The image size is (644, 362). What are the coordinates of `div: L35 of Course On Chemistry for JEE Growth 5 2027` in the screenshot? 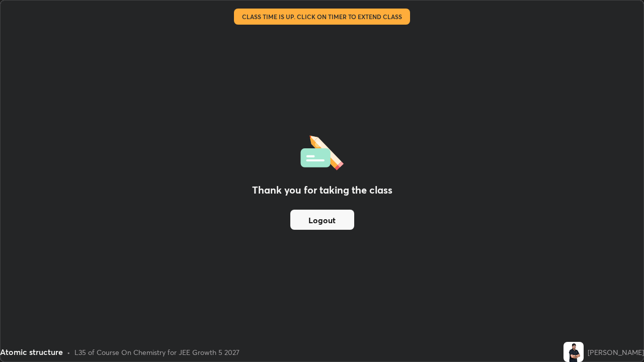 It's located at (157, 352).